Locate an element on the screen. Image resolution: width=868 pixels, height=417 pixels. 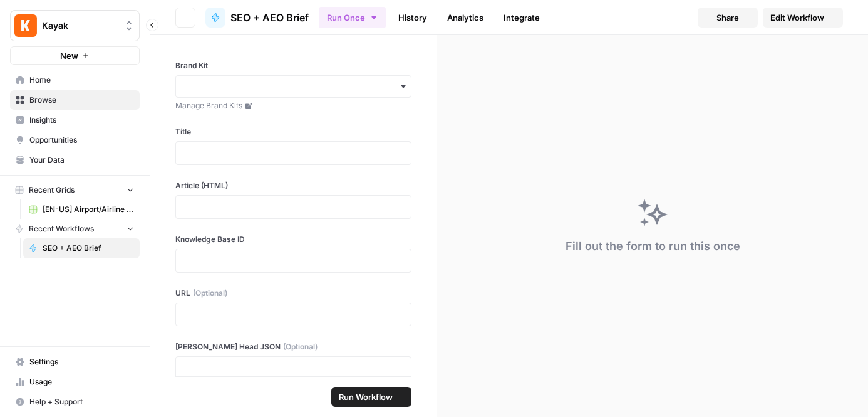
label: Knowledge Base ID is located at coordinates (293, 239).